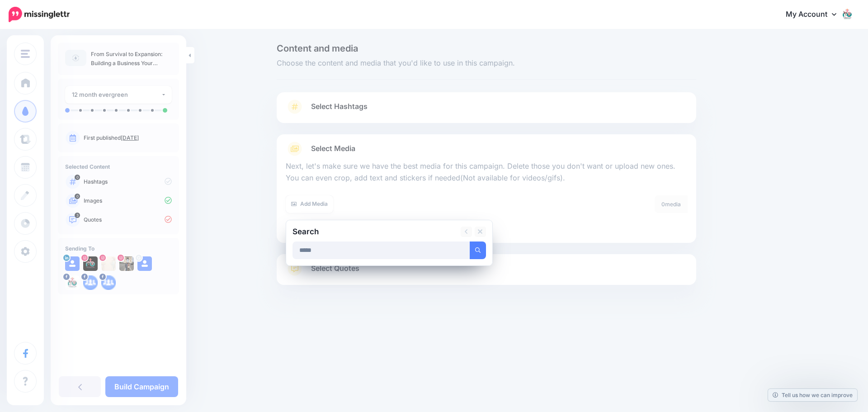  I want to click on div: media, so click(671, 204).